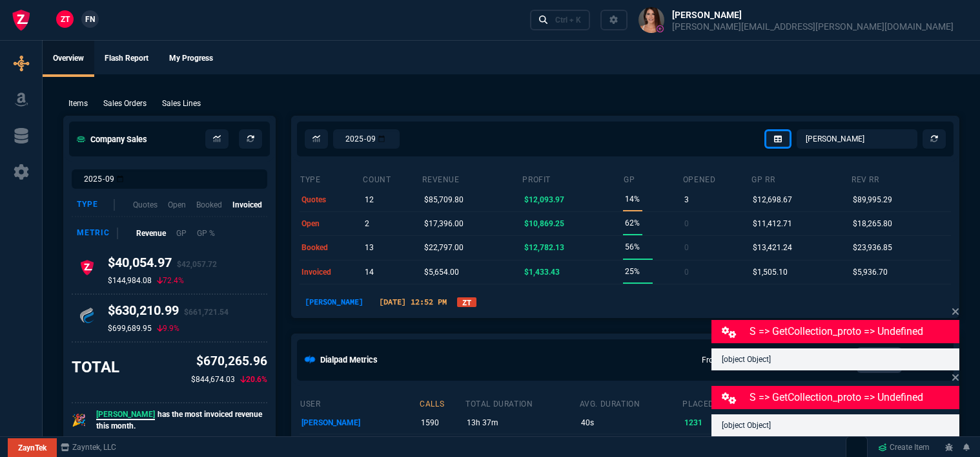 The height and width of the screenshot is (457, 980). What do you see at coordinates (90, 20) in the screenshot?
I see `span: FN` at bounding box center [90, 20].